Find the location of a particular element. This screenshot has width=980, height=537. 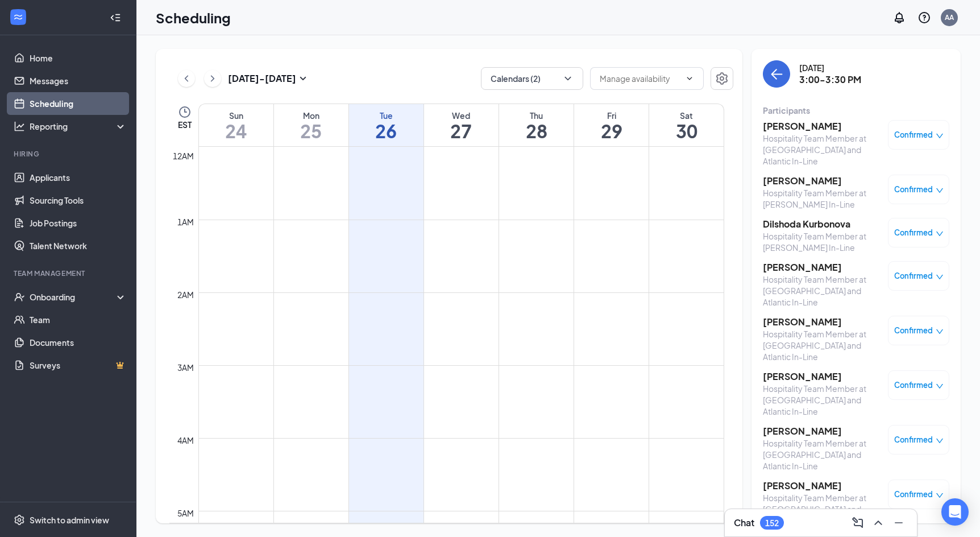

a: August 28, 2025 is located at coordinates (536, 125).